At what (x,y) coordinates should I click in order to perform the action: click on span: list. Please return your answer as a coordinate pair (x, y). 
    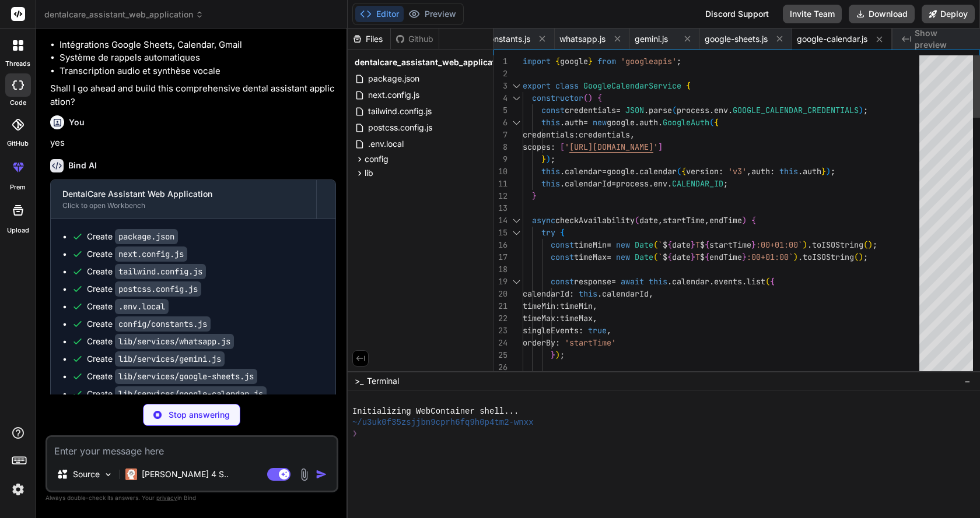
    Looking at the image, I should click on (756, 282).